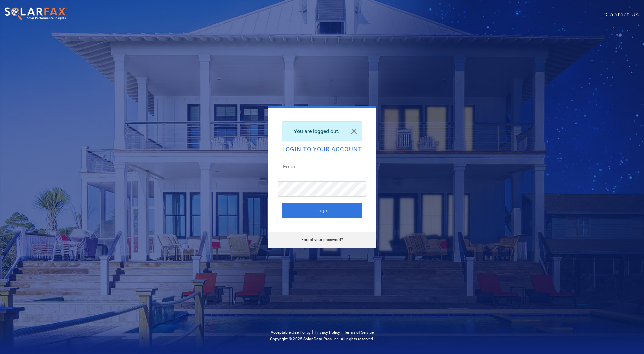 Image resolution: width=644 pixels, height=354 pixels. What do you see at coordinates (322, 240) in the screenshot?
I see `a: Forgot your password?` at bounding box center [322, 240].